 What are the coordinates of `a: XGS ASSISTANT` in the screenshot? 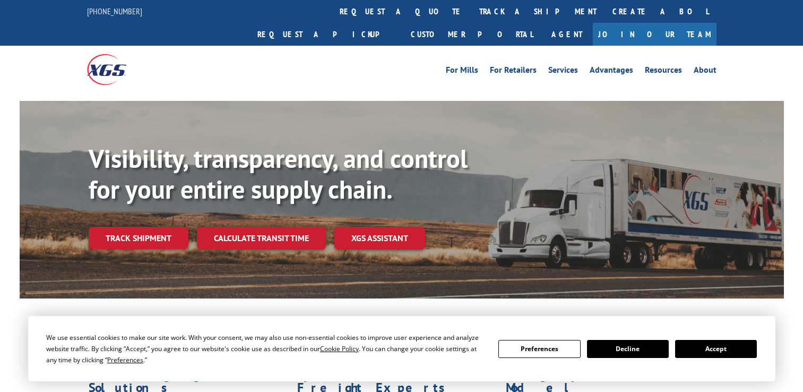 It's located at (379, 238).